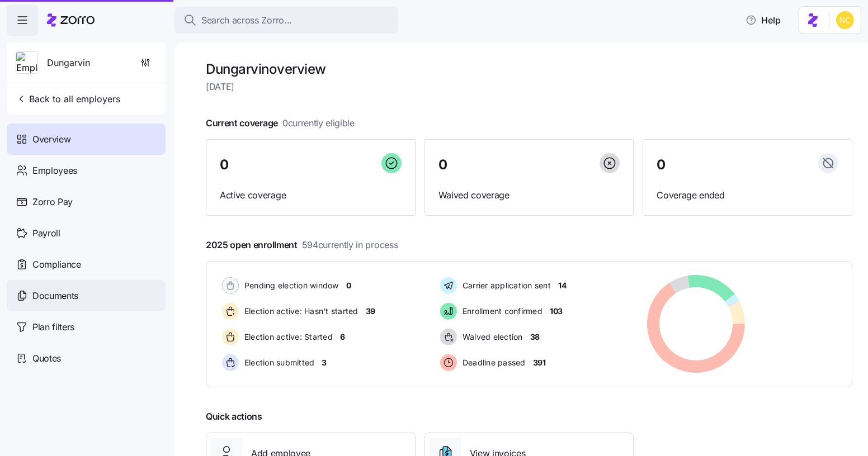  What do you see at coordinates (278, 363) in the screenshot?
I see `span: Election submitted` at bounding box center [278, 363].